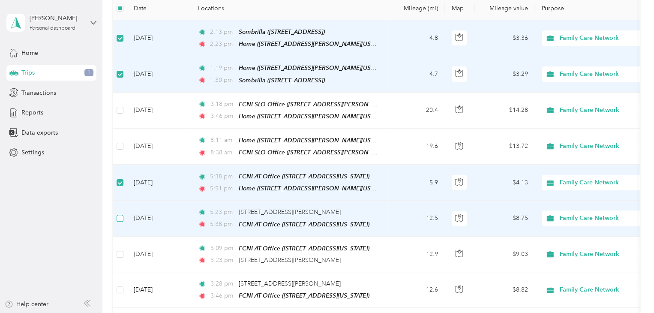 Image resolution: width=654 pixels, height=313 pixels. Describe the element at coordinates (222, 140) in the screenshot. I see `span: 8:11 am` at that location.